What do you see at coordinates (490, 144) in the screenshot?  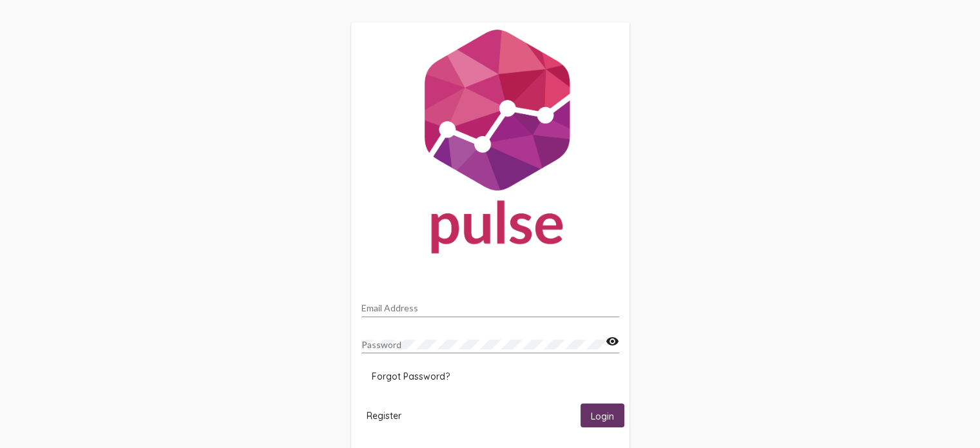 I see `img: Pulse For Good Logo` at bounding box center [490, 144].